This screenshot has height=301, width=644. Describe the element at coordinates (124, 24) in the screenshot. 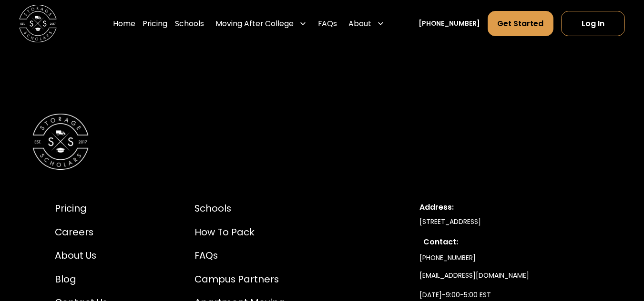

I see `a: Home` at that location.